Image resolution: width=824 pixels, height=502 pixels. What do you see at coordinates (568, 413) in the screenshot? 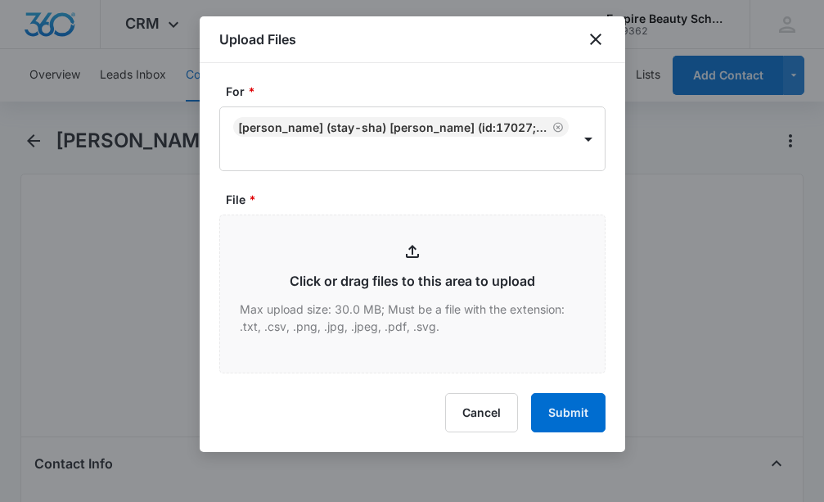
I see `button: Submit` at bounding box center [568, 413].